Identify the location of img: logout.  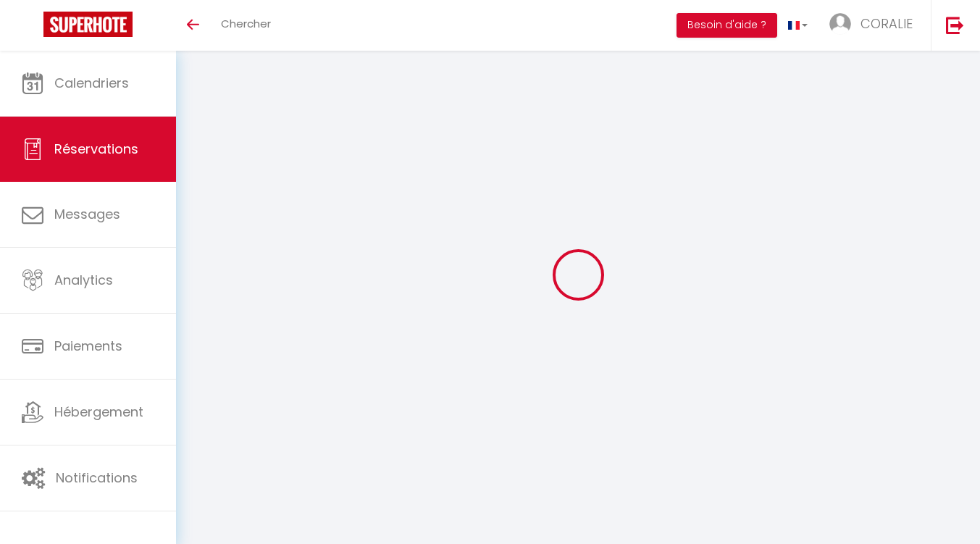
(955, 24).